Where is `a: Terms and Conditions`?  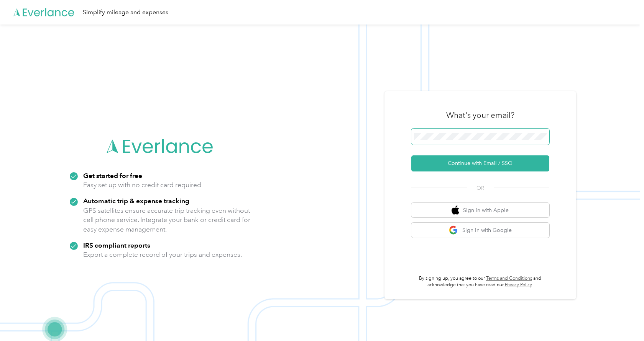
a: Terms and Conditions is located at coordinates (509, 279).